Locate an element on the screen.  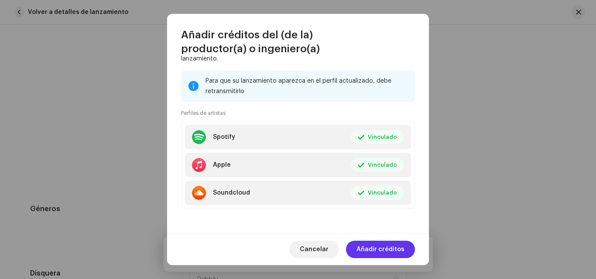
span: Añadir créditos is located at coordinates (380, 250).